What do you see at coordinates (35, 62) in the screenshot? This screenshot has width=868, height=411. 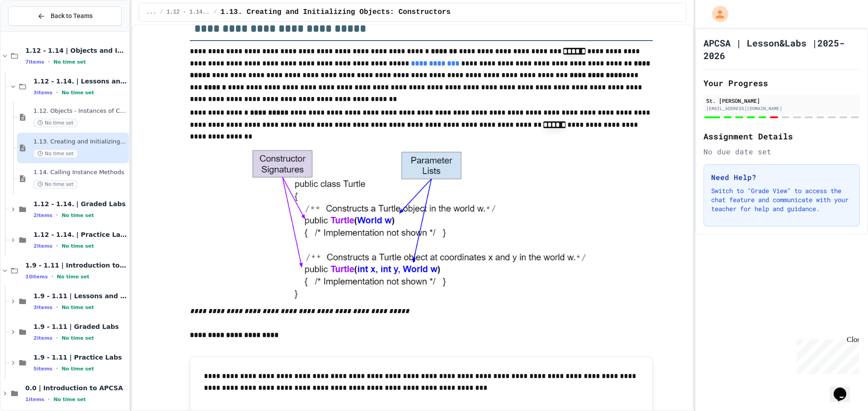 I see `span: 7 items` at bounding box center [35, 62].